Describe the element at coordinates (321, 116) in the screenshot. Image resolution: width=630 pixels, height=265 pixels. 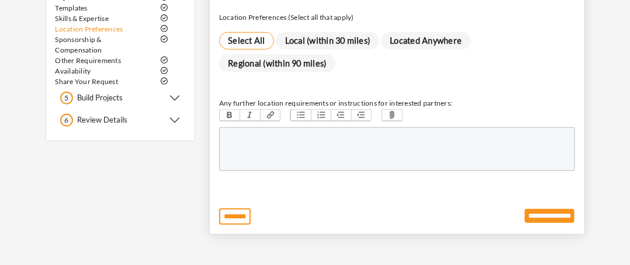
I see `button: Numbers` at that location.